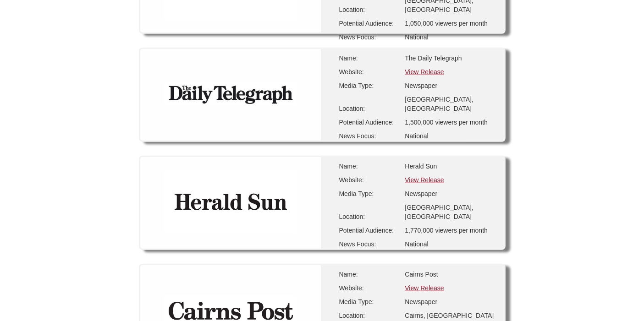  What do you see at coordinates (451, 275) in the screenshot?
I see `div: Cairns Post` at bounding box center [451, 275].